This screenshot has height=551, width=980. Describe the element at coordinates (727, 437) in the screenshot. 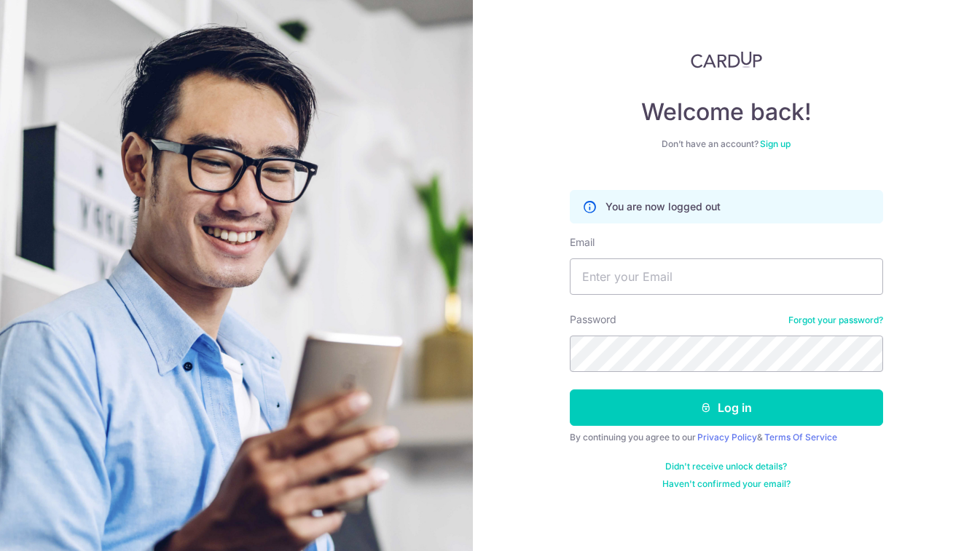

I see `a: Privacy Policy` at that location.